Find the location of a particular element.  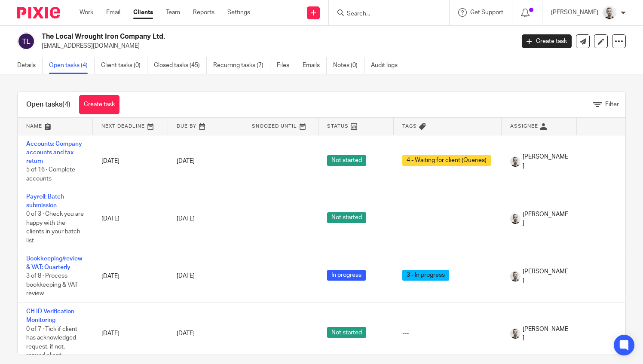

span: (4) is located at coordinates (66, 104).